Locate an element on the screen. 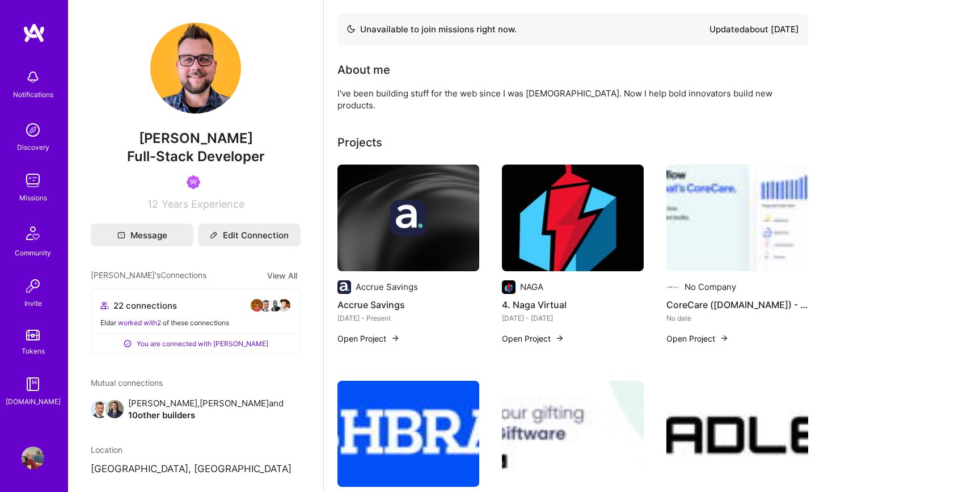 The height and width of the screenshot is (492, 980). span: 12 is located at coordinates (153, 204).